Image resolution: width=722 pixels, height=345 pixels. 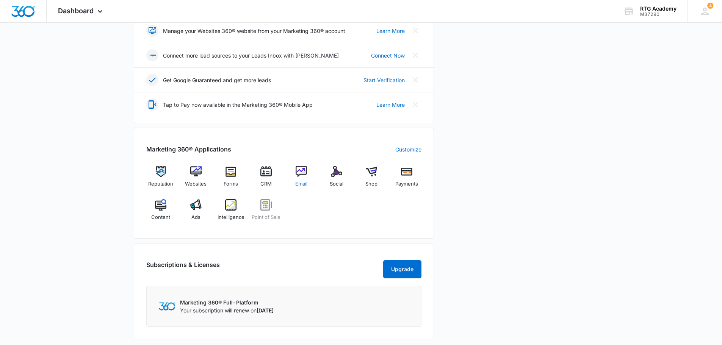 What do you see at coordinates (231, 218) in the screenshot?
I see `span: Intelligence` at bounding box center [231, 218].